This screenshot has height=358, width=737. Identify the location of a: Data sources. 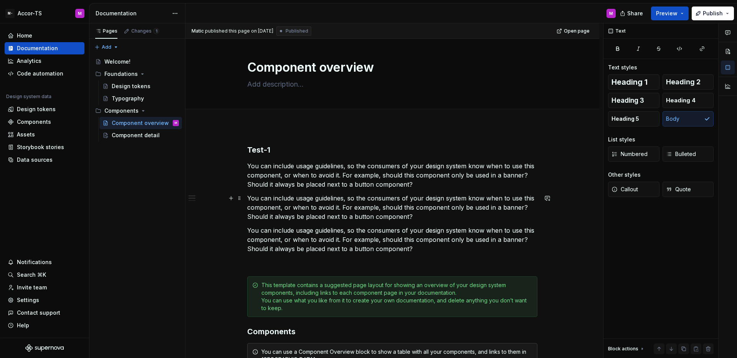
(45, 160).